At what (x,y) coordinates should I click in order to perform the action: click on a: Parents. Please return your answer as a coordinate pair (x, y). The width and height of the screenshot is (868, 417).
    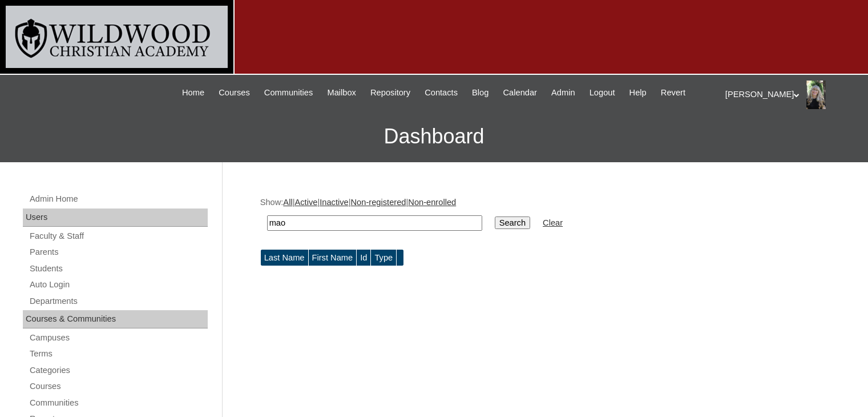
    Looking at the image, I should click on (118, 252).